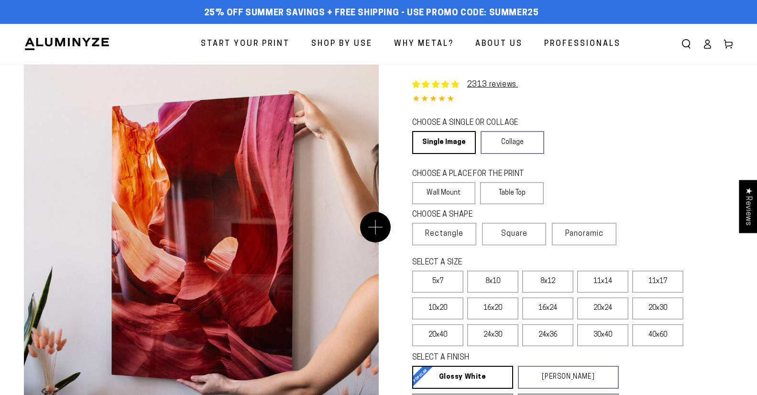  Describe the element at coordinates (585, 234) in the screenshot. I see `span: Panoramic` at that location.